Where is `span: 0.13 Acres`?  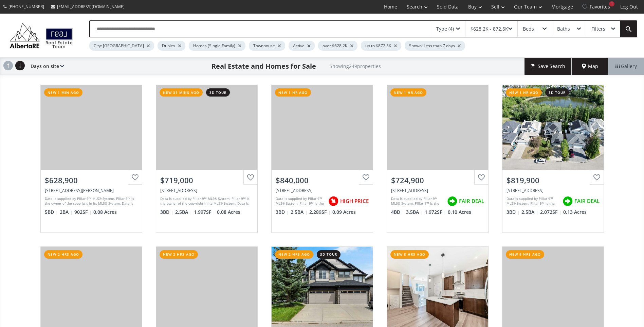 span: 0.13 Acres is located at coordinates (575, 212).